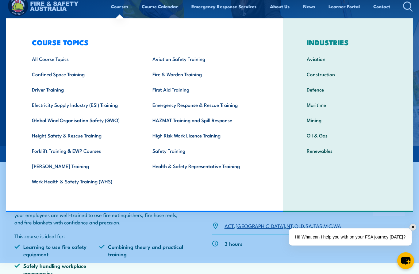 Image resolution: width=419 pixels, height=274 pixels. I want to click on a: Height Safety & Rescue Training, so click(82, 135).